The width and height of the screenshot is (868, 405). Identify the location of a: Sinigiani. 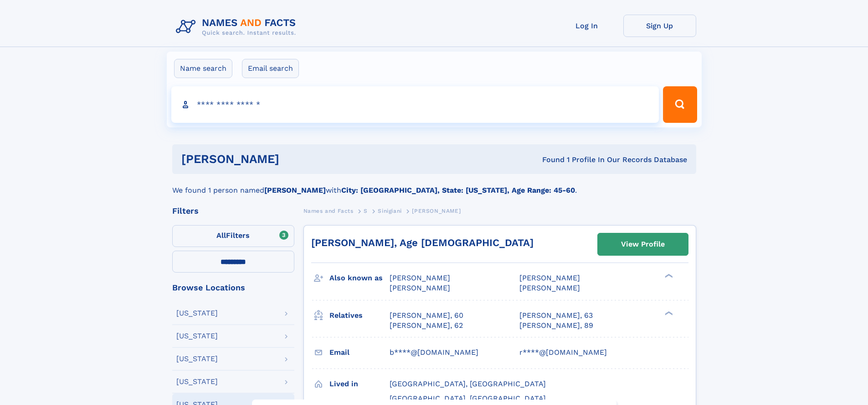
(390, 210).